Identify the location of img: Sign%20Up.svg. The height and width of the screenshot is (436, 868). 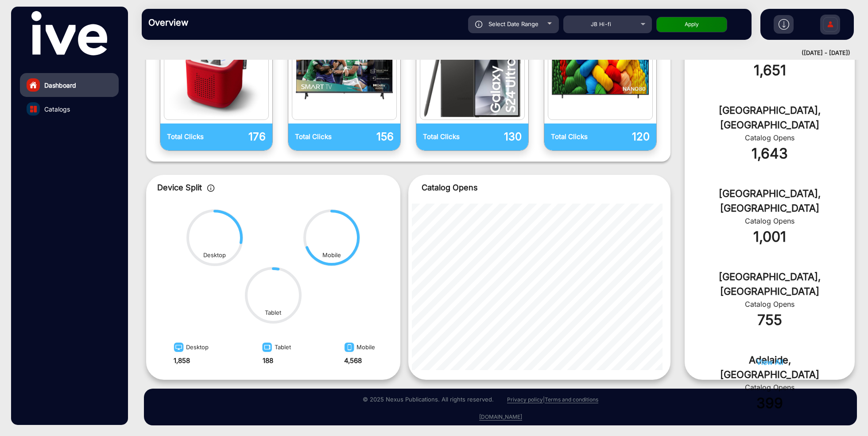
(830, 25).